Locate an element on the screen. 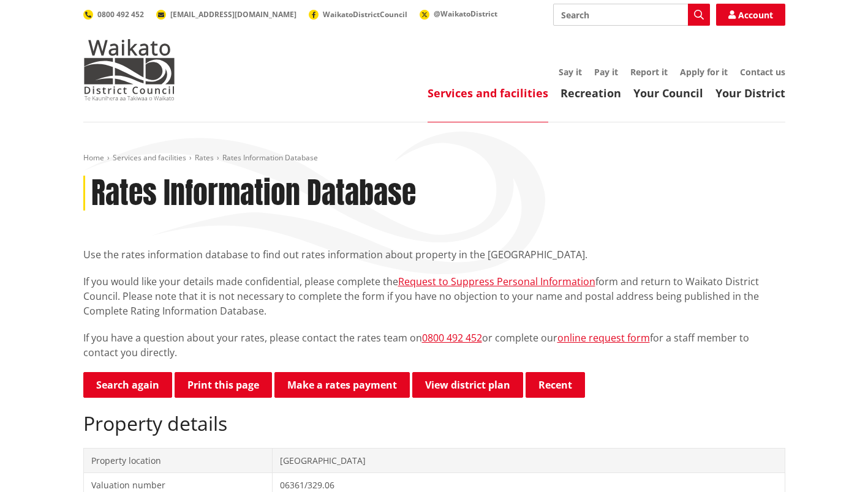  a: Home is located at coordinates (94, 157).